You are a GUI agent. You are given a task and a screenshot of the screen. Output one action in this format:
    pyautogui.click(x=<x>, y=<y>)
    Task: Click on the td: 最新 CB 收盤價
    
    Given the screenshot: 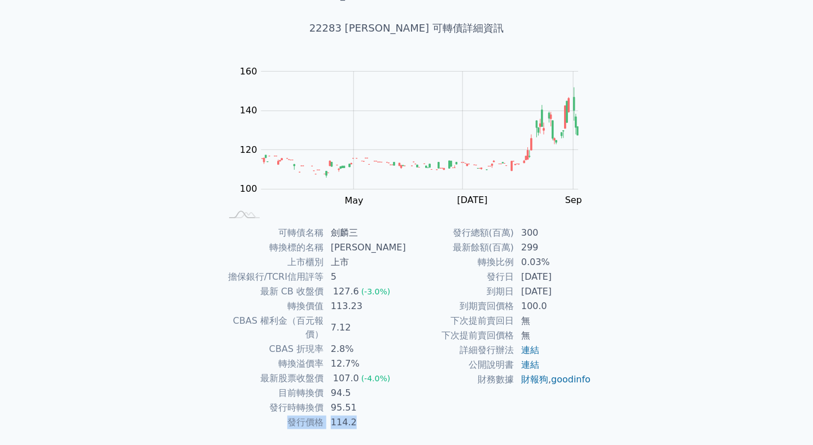 What is the action you would take?
    pyautogui.click(x=273, y=292)
    